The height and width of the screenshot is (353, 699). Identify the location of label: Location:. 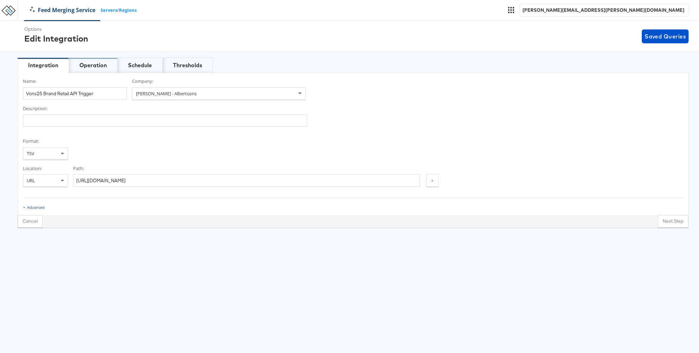
(45, 169).